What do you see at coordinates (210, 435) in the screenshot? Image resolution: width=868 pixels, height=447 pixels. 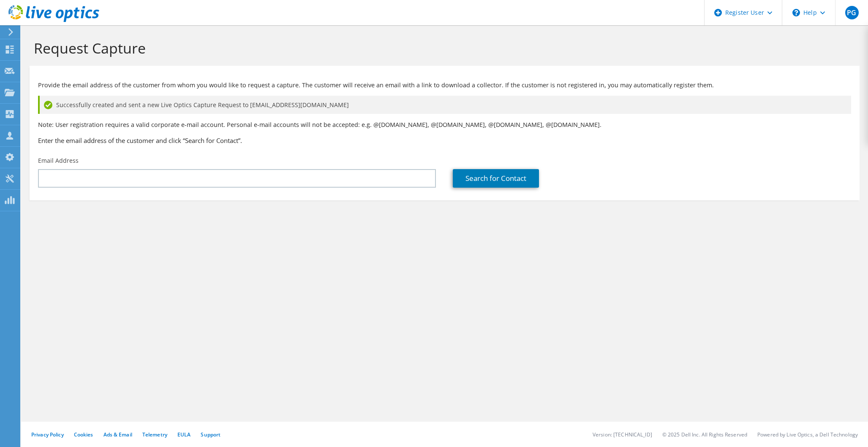 I see `a: Support` at bounding box center [210, 435].